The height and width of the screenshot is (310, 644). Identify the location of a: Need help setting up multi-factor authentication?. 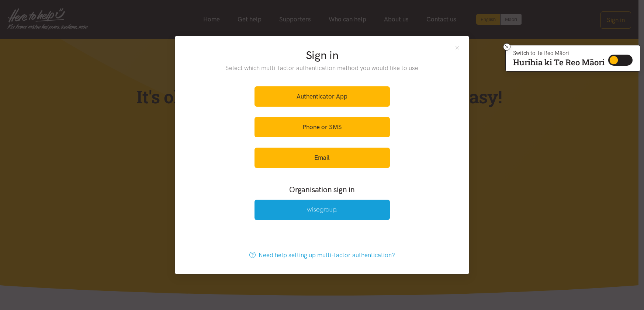
(322, 255).